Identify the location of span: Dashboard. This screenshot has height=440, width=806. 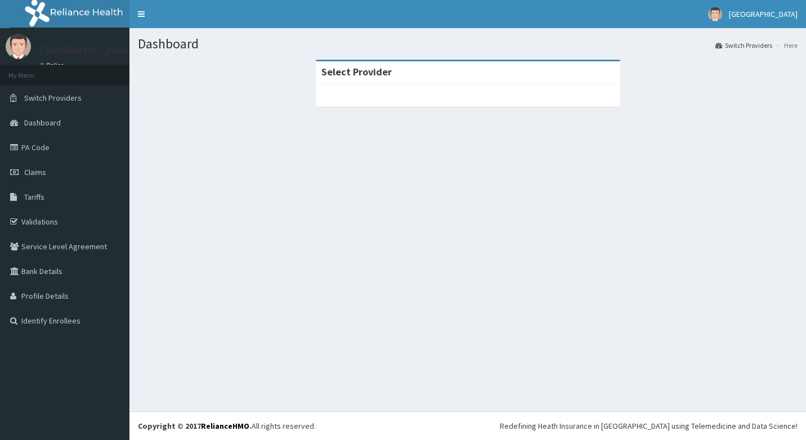
(42, 123).